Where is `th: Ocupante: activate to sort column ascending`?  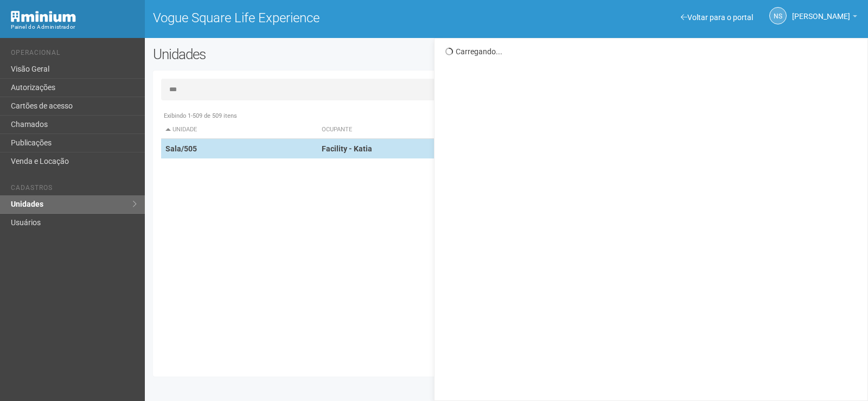
th: Ocupante: activate to sort column ascending is located at coordinates (460, 130).